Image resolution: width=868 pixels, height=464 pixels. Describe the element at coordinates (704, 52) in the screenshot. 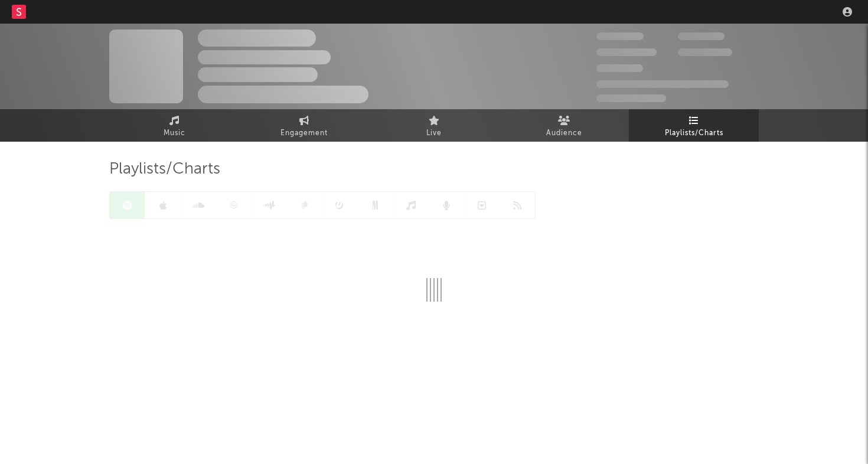

I see `span: 1,000,000` at that location.